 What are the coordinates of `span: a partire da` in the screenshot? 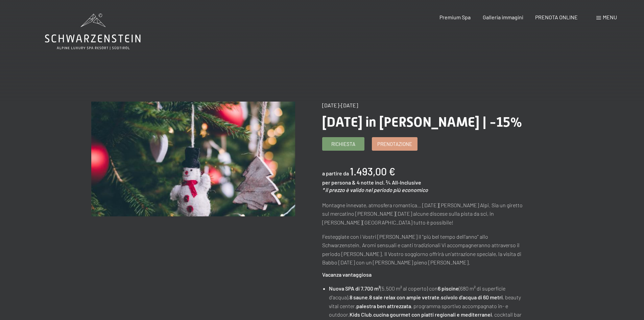 It's located at (336, 173).